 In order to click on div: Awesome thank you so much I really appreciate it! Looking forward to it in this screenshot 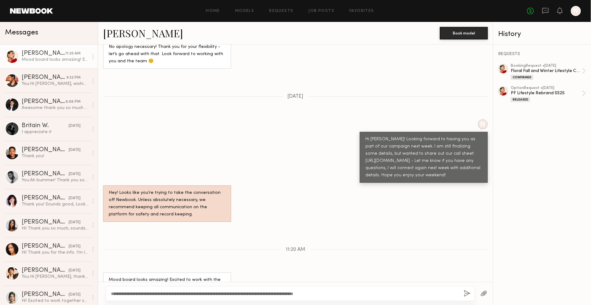, I will do `click(55, 108)`.